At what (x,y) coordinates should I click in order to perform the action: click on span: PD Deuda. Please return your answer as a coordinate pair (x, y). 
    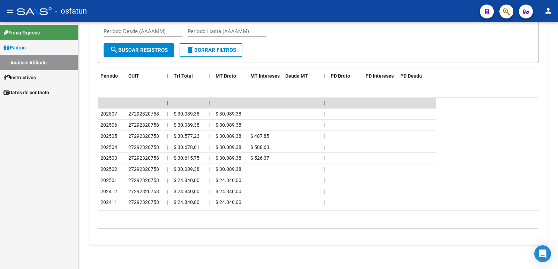
    Looking at the image, I should click on (411, 76).